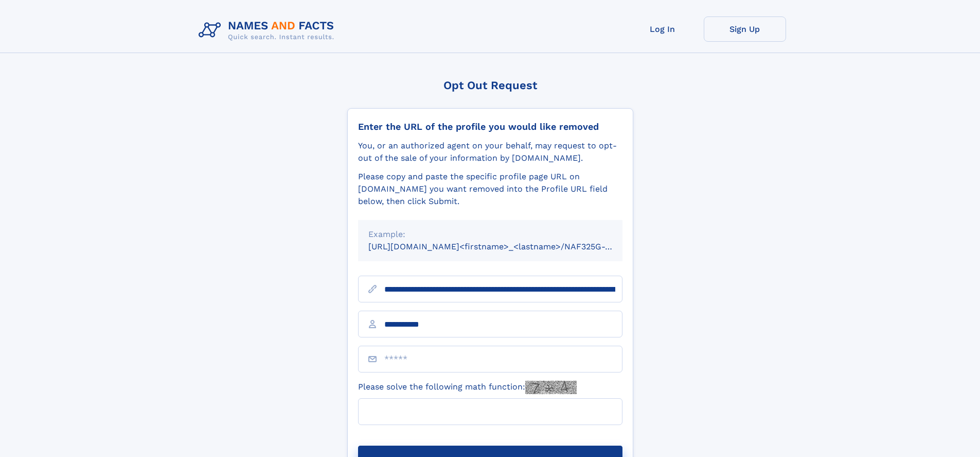 The image size is (980, 457). What do you see at coordinates (490, 85) in the screenshot?
I see `div: Opt Out Request` at bounding box center [490, 85].